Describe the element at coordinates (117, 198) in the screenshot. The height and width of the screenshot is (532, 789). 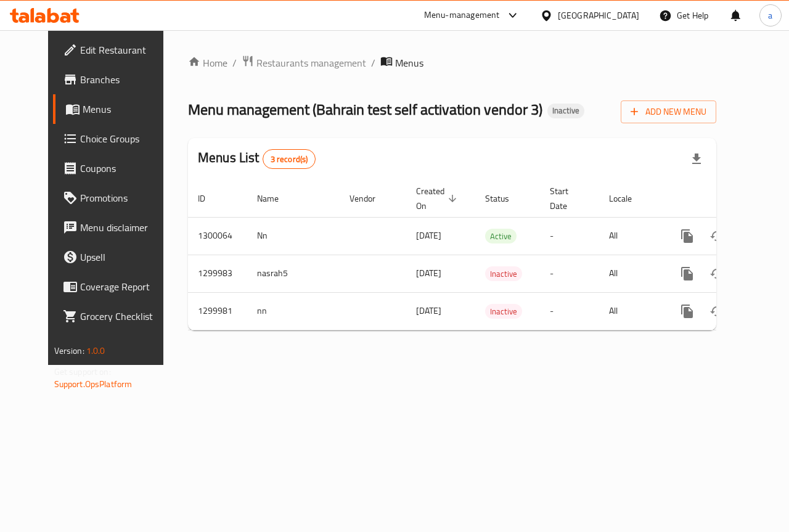
I see `a: Promotions` at that location.